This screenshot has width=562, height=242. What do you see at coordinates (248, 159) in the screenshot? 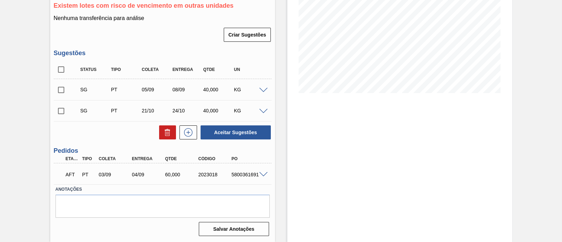
I see `div: PO` at bounding box center [248, 159].